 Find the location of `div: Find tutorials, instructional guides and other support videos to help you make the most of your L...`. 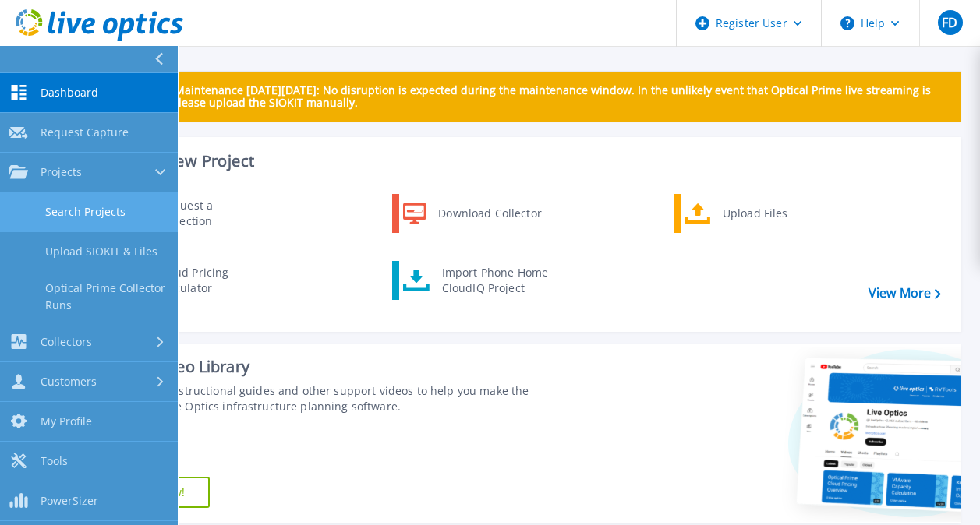

div: Find tutorials, instructional guides and other support videos to help you make the most of your L... is located at coordinates (321, 399).